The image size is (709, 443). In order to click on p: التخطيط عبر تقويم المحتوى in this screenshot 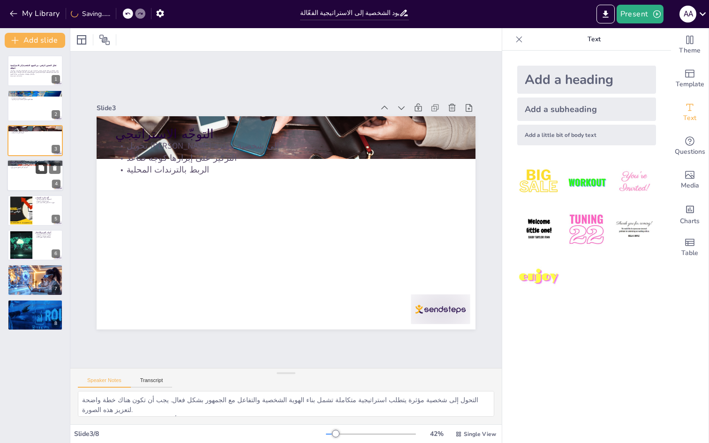, I will do `click(47, 199)`.